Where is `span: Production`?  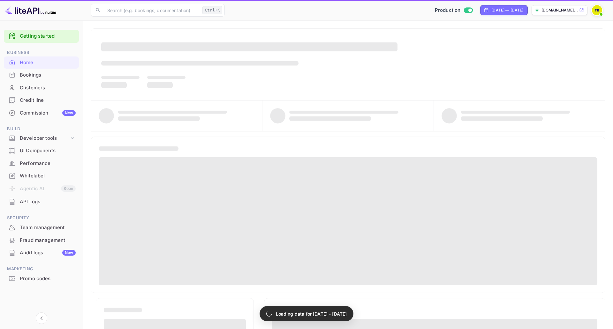 span: Production is located at coordinates (447, 10).